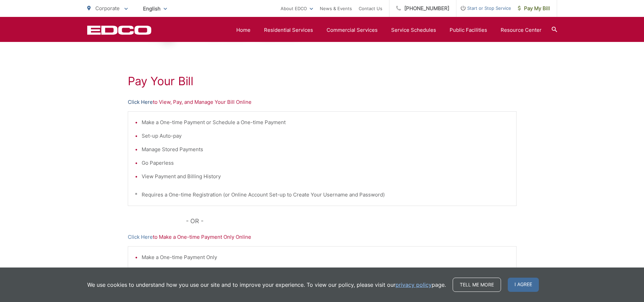 This screenshot has height=302, width=644. Describe the element at coordinates (352, 30) in the screenshot. I see `a: Commercial Services` at that location.